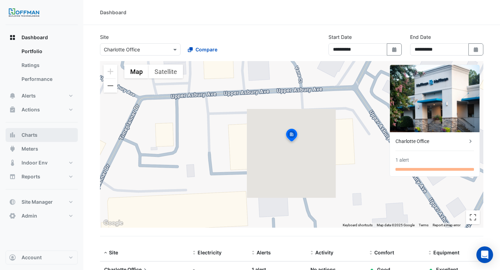  Describe the element at coordinates (47, 79) in the screenshot. I see `a: Performance` at that location.